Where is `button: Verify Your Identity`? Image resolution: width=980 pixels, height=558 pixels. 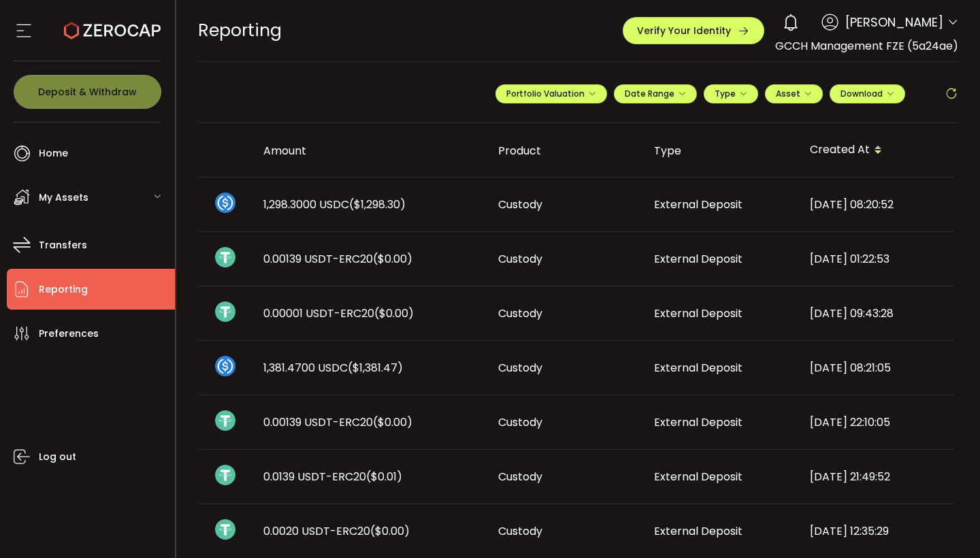 button: Verify Your Identity is located at coordinates (693, 30).